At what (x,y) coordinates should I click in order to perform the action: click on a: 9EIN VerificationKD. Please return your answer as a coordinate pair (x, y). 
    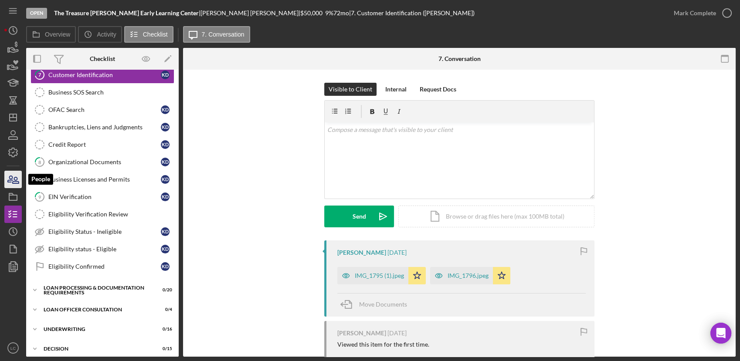
    Looking at the image, I should click on (102, 197).